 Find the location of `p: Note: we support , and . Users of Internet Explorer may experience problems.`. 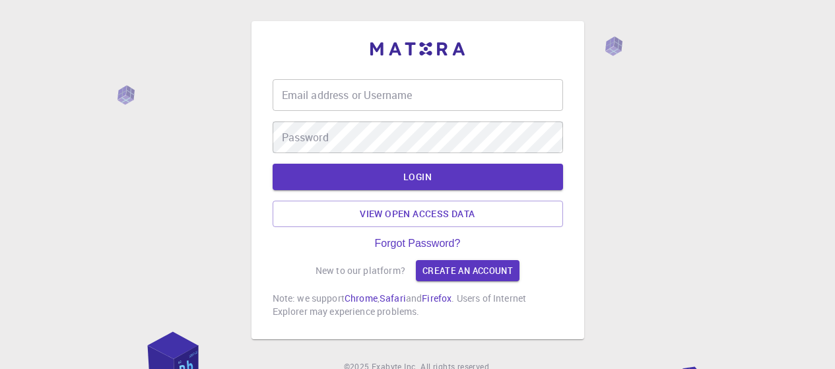

p: Note: we support , and . Users of Internet Explorer may experience problems. is located at coordinates (418, 305).